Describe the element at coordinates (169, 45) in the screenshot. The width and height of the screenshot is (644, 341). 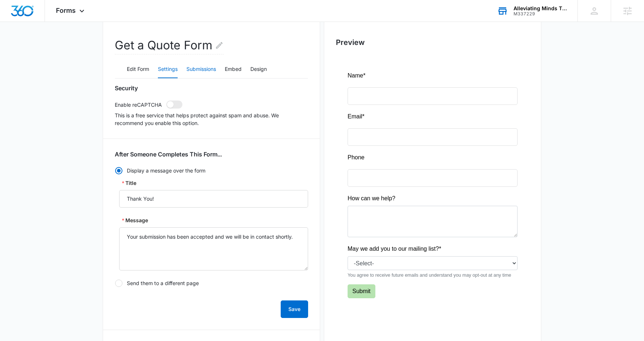
I see `h2: Get a Quote Form` at that location.